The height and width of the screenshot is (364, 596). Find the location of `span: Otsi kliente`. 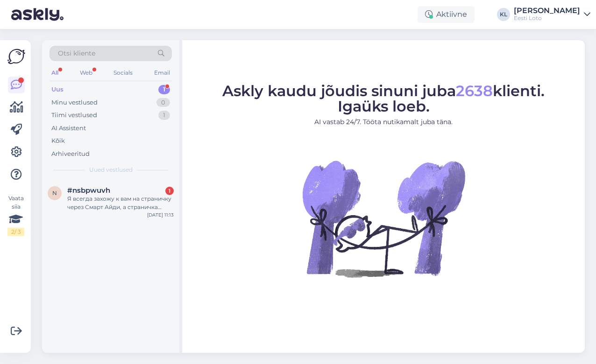

span: Otsi kliente is located at coordinates (77, 53).